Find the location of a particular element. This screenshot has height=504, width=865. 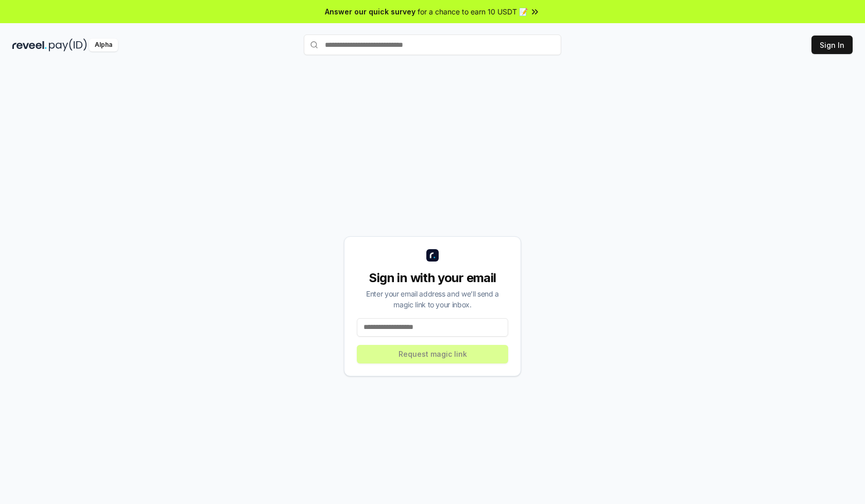

div: Enter your email address and we’ll send a magic link to your inbox. is located at coordinates (432, 299).